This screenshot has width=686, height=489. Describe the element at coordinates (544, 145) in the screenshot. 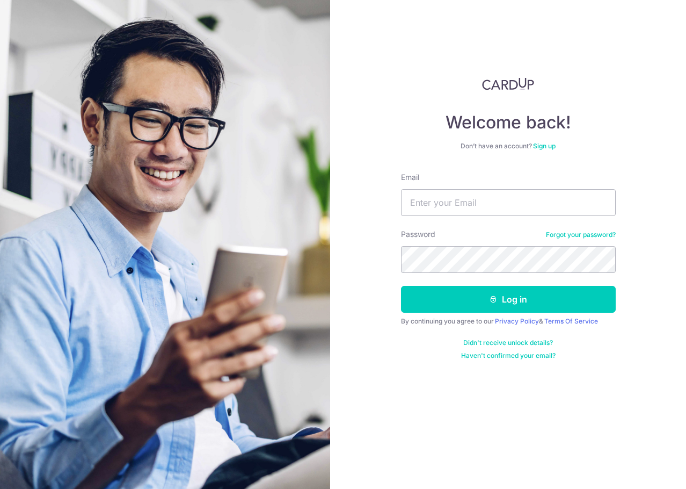

I see `a: Sign up` at that location.